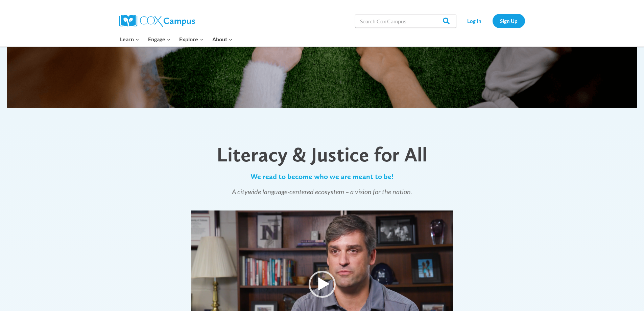  Describe the element at coordinates (474, 20) in the screenshot. I see `a: Log In` at that location.